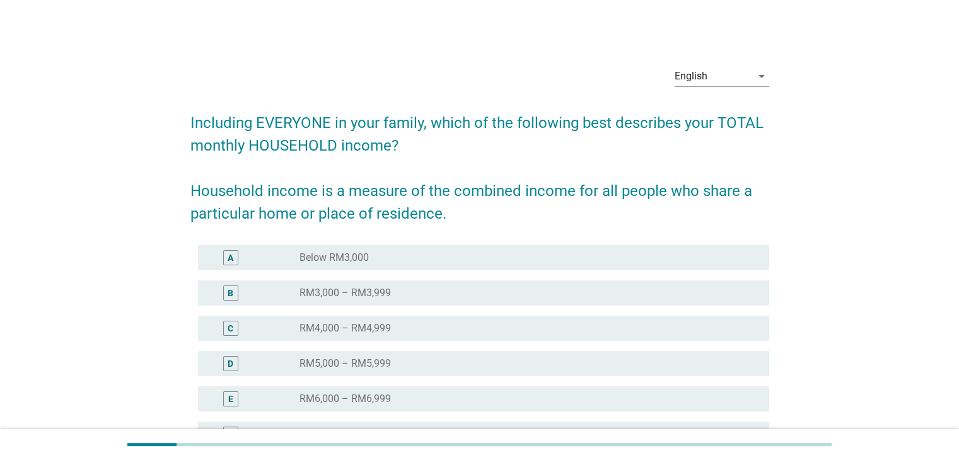 The image size is (959, 460). Describe the element at coordinates (334, 258) in the screenshot. I see `label: Below RM3,000` at that location.